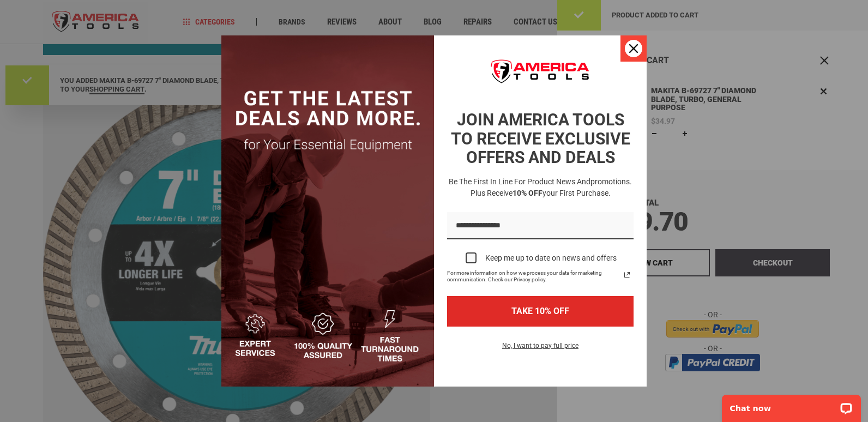 The height and width of the screenshot is (422, 868). I want to click on svg: close icon, so click(634, 48).